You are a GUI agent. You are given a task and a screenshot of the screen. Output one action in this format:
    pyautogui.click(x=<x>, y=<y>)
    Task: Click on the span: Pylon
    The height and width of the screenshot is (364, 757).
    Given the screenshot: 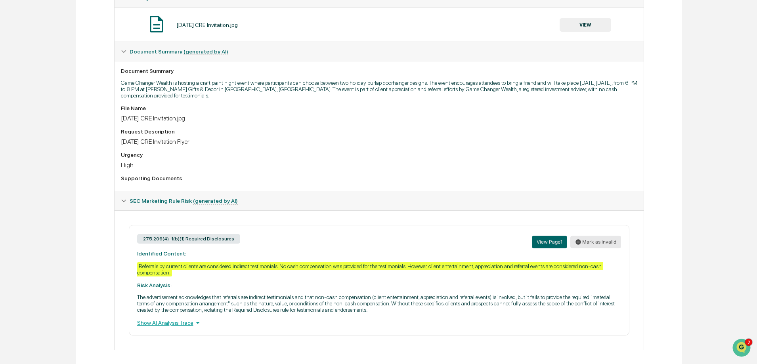 What is the action you would take?
    pyautogui.click(x=87, y=178)
    